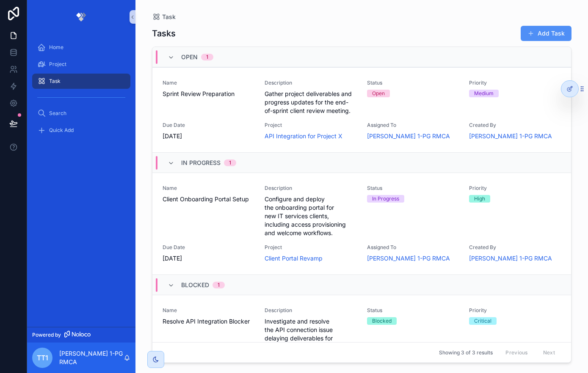 The image size is (588, 373). Describe the element at coordinates (293, 258) in the screenshot. I see `span: Client Portal Revamp` at that location.